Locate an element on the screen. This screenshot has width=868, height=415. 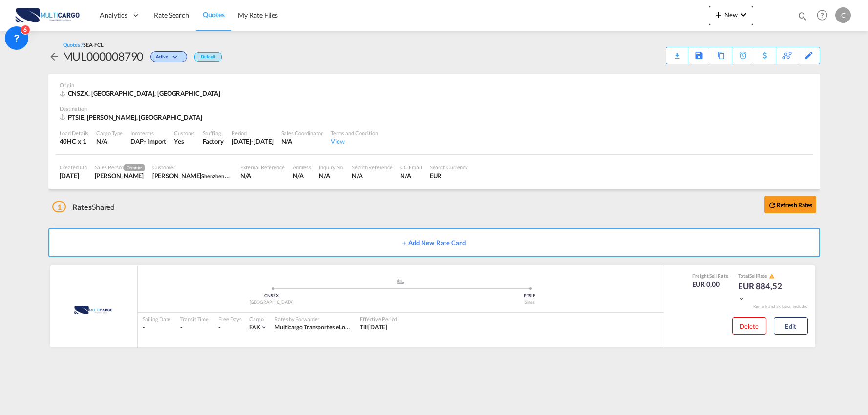
div: DAP is located at coordinates (137, 141).